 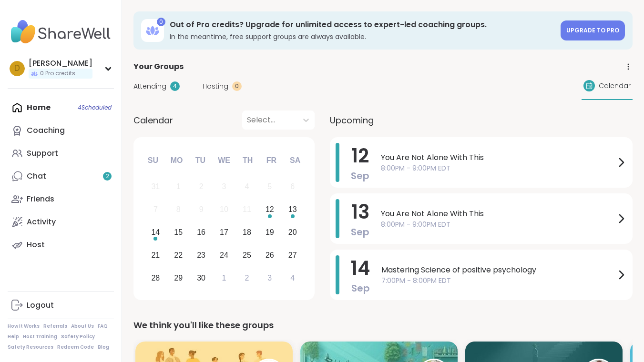 What do you see at coordinates (362, 37) in the screenshot?
I see `h3: In the meantime, free support groups are always available.` at bounding box center [362, 37].